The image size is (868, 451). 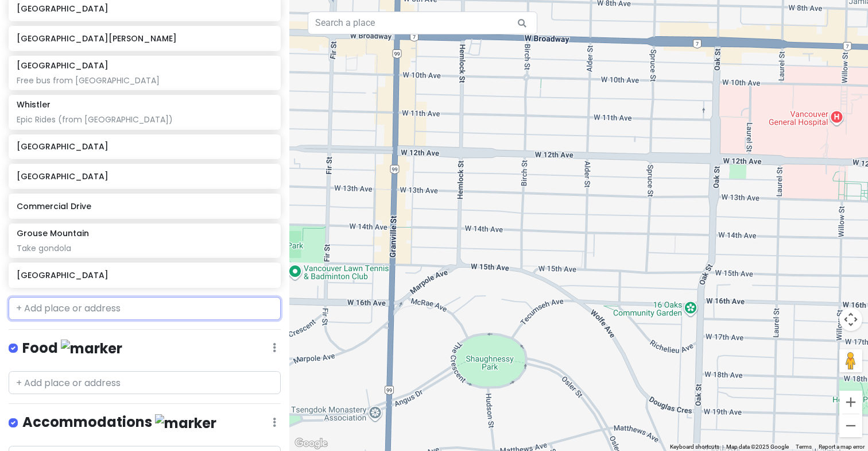 I want to click on input: Search a place, so click(x=422, y=23).